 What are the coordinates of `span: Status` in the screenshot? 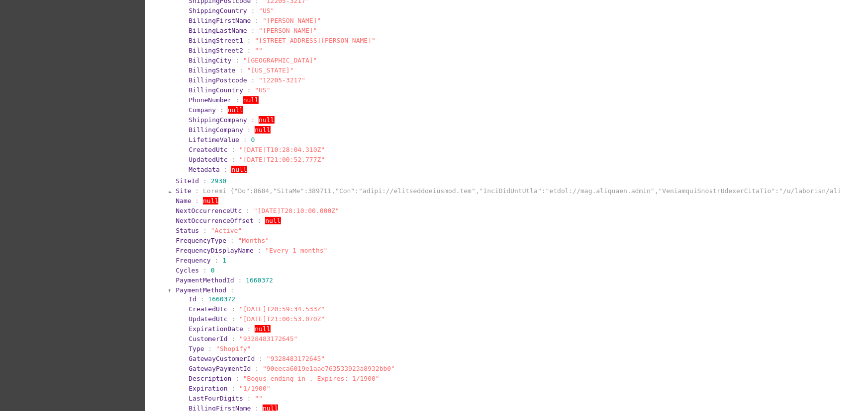 It's located at (187, 230).